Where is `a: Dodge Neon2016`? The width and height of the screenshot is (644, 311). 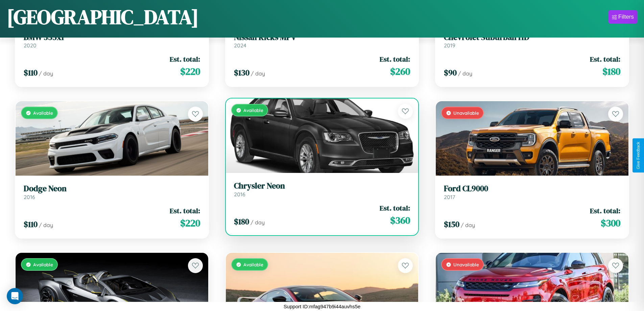
a: Dodge Neon2016 is located at coordinates (112, 192).